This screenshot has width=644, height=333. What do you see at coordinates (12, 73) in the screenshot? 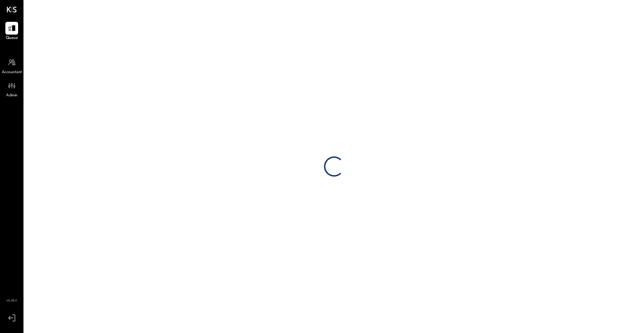
I see `span: Accountant` at bounding box center [12, 73].